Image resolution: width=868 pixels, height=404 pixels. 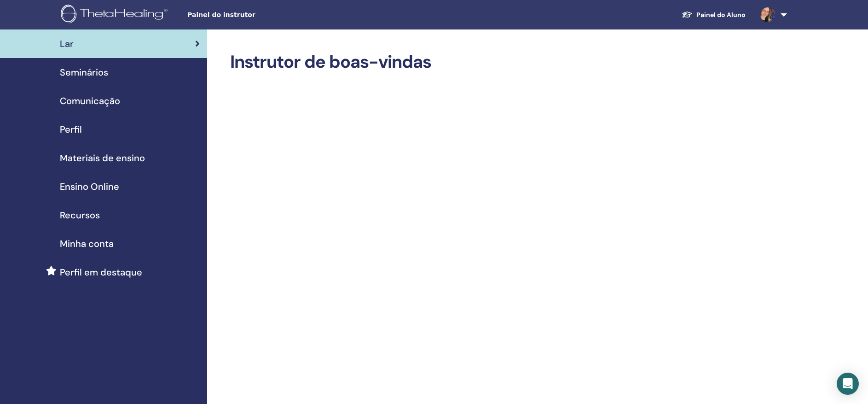 What do you see at coordinates (713, 15) in the screenshot?
I see `a: Painel do Aluno` at bounding box center [713, 15].